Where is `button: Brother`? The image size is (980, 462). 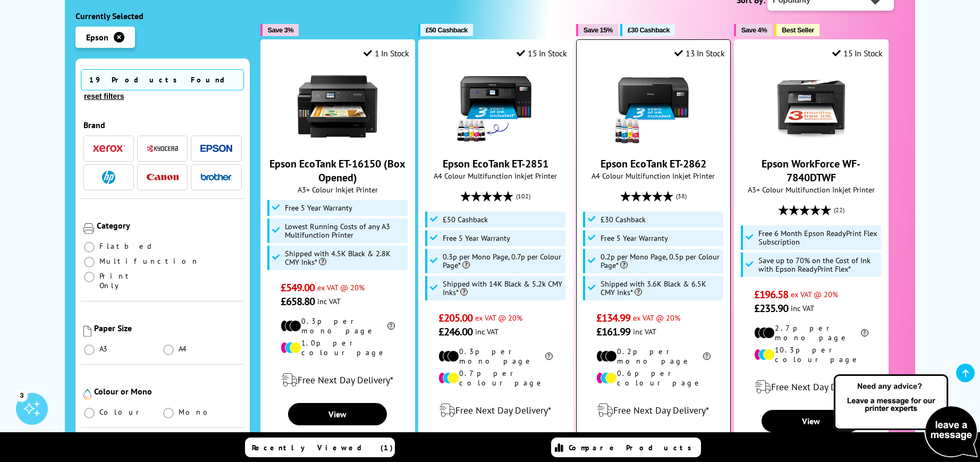 button: Brother is located at coordinates (216, 177).